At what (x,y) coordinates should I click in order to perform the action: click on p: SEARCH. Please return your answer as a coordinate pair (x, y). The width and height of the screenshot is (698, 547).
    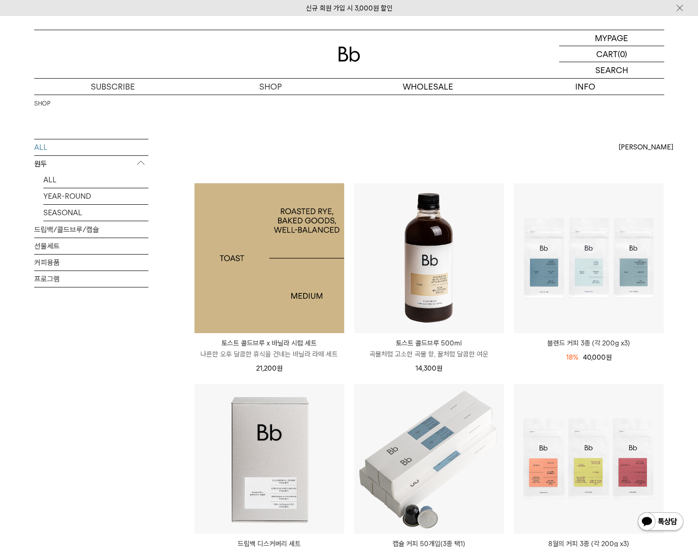
    Looking at the image, I should click on (612, 70).